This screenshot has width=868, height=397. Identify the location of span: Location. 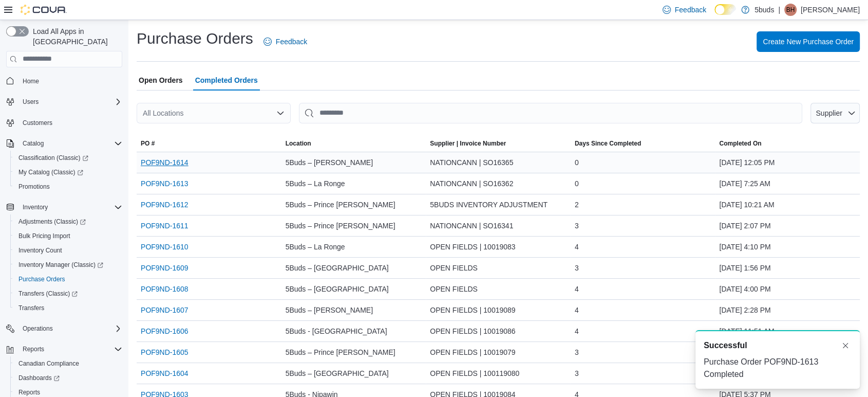
(298, 143).